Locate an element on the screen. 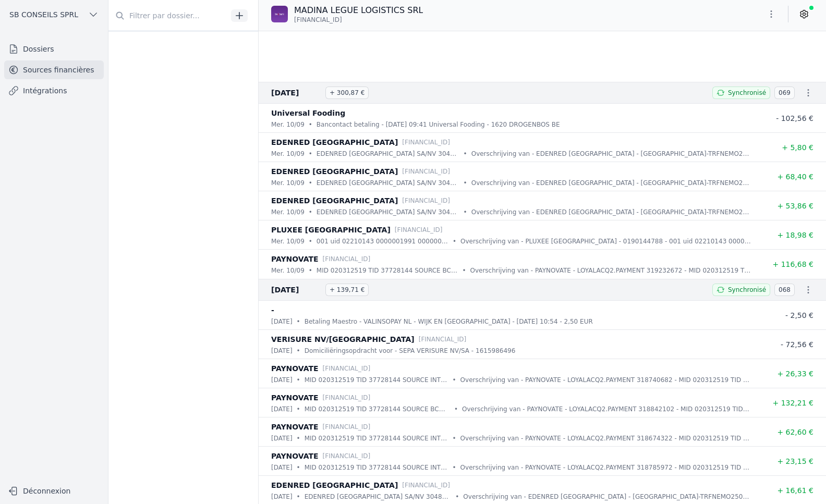 This screenshot has width=826, height=504. p: Overschrijving van - PAYNOVATE - LOYALACQ2.PAYMENT 318785972 - MID 020312519 TID 37728144 SOURCE ... is located at coordinates (606, 467).